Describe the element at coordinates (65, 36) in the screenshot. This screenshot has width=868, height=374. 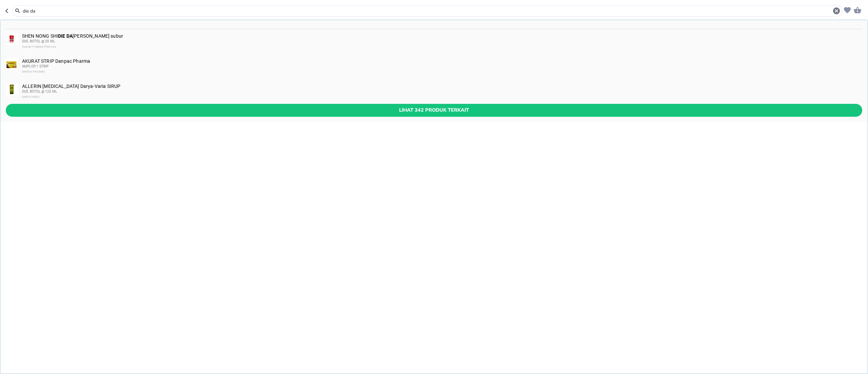
I see `b: DIE DA` at that location.